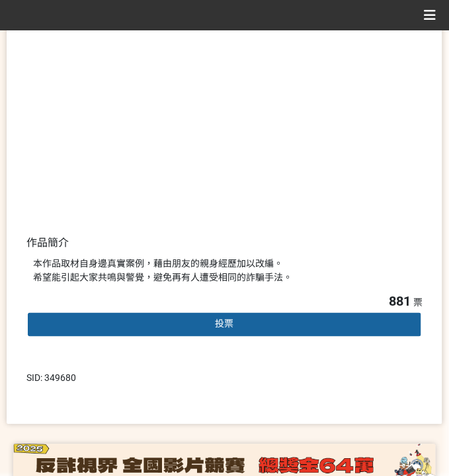  I want to click on span: 投票, so click(224, 325).